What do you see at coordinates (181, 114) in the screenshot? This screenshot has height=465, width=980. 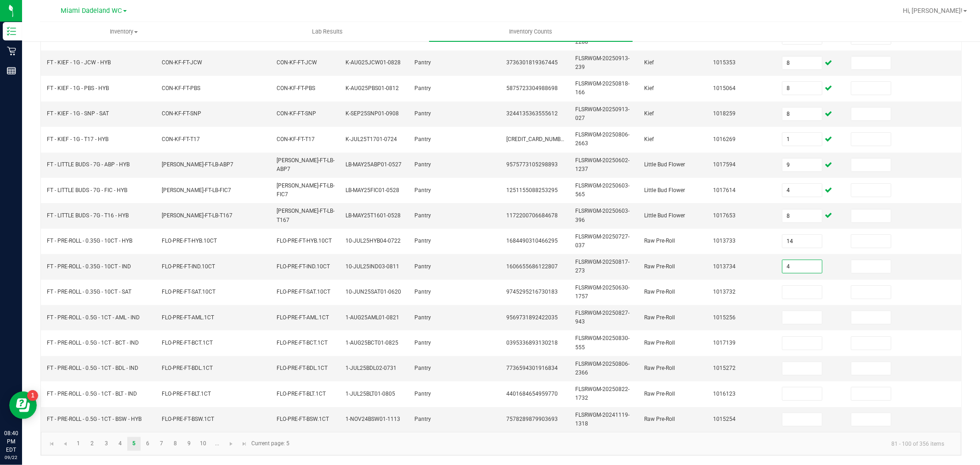 I see `span: CON-KF-FT-SNP` at bounding box center [181, 114].